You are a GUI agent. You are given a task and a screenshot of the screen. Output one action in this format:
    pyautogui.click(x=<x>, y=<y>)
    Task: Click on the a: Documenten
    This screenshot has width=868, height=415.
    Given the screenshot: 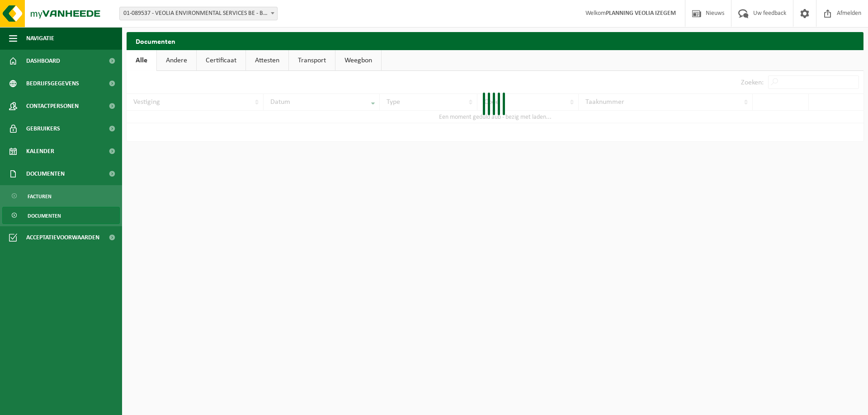 What is the action you would take?
    pyautogui.click(x=61, y=216)
    